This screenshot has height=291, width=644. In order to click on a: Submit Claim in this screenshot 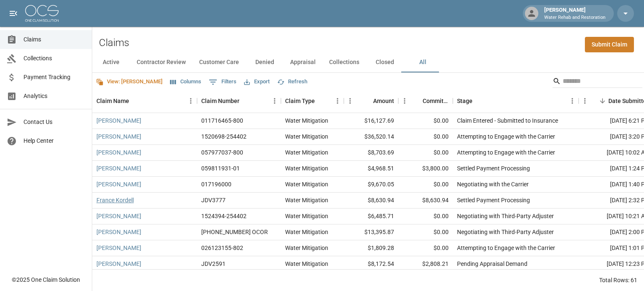, I will do `click(610, 44)`.